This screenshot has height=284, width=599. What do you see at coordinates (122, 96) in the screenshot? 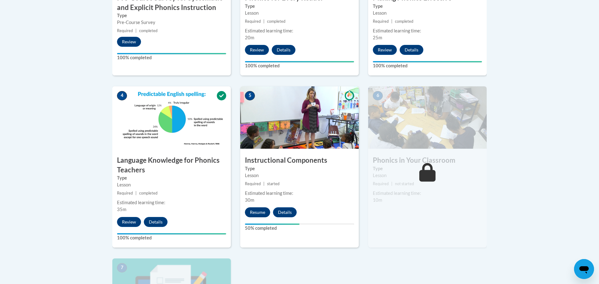
I see `span: 4` at bounding box center [122, 96].